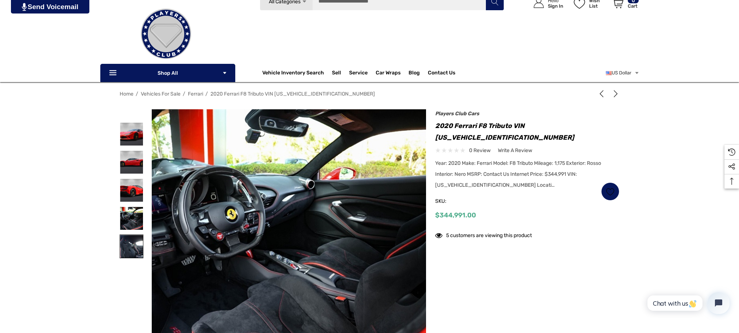 The width and height of the screenshot is (739, 333). Describe the element at coordinates (127, 94) in the screenshot. I see `span: Home` at that location.